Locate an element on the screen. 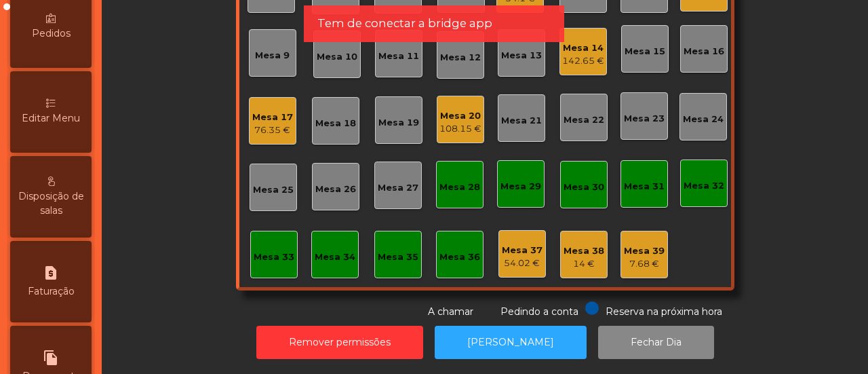 The height and width of the screenshot is (374, 868). div: 142.65 € is located at coordinates (583, 61).